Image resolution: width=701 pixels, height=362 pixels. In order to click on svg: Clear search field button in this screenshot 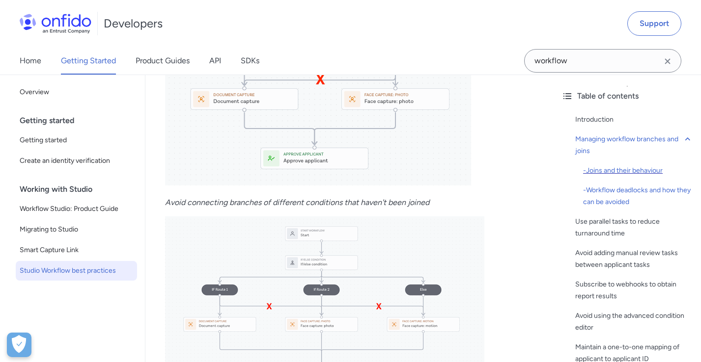, I will do `click(667, 61)`.